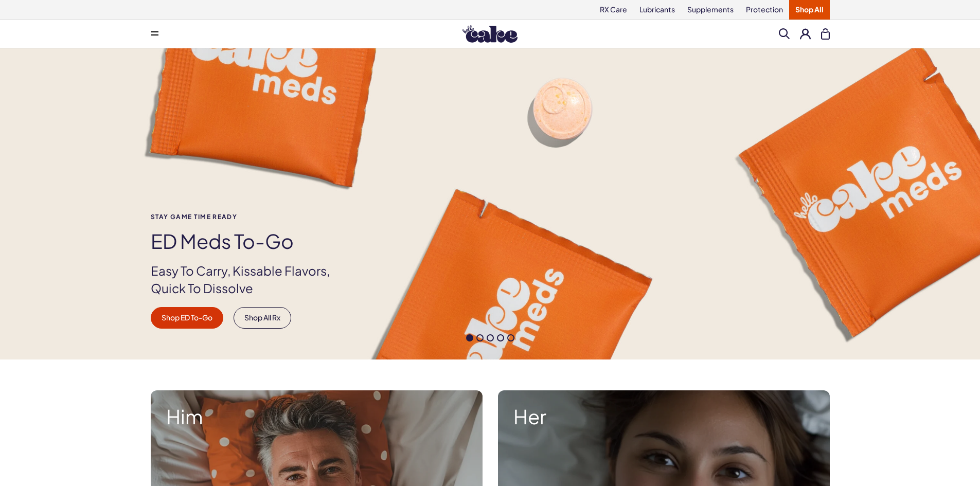 The width and height of the screenshot is (980, 486). I want to click on p: Easy To Carry, Kissable Flavors, Quick To Dissolve, so click(249, 280).